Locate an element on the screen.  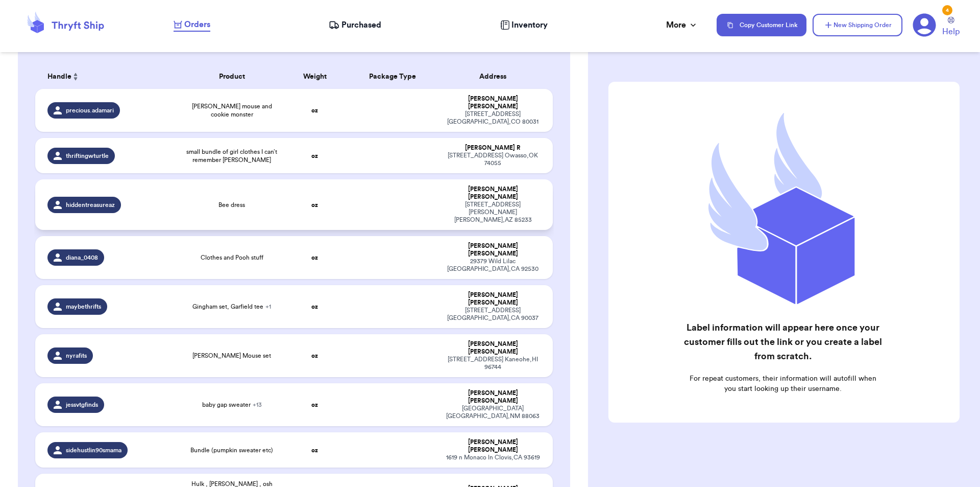
span: Clothes and Pooh stuff is located at coordinates (231, 257).